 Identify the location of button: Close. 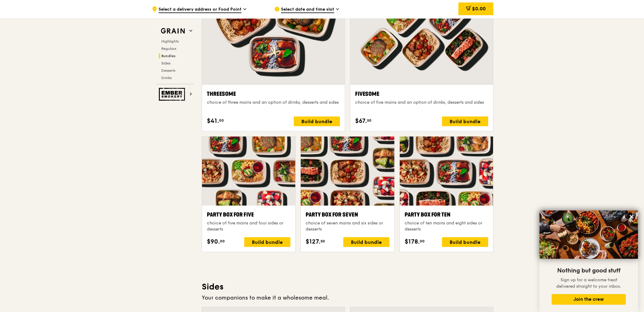
(631, 217).